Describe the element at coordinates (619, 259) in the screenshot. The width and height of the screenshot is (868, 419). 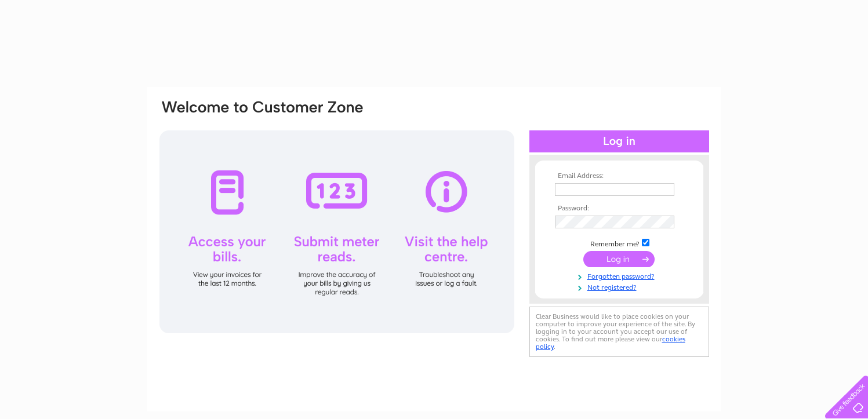
I see `input: Submit` at that location.